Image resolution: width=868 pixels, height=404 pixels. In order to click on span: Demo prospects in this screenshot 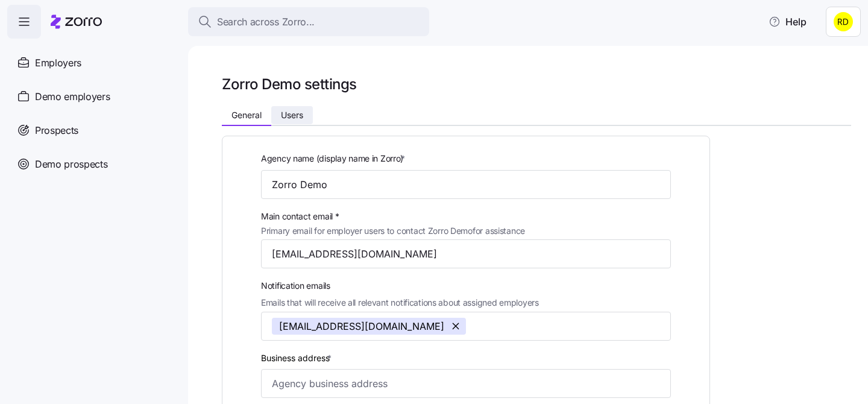, I will do `click(71, 164)`.